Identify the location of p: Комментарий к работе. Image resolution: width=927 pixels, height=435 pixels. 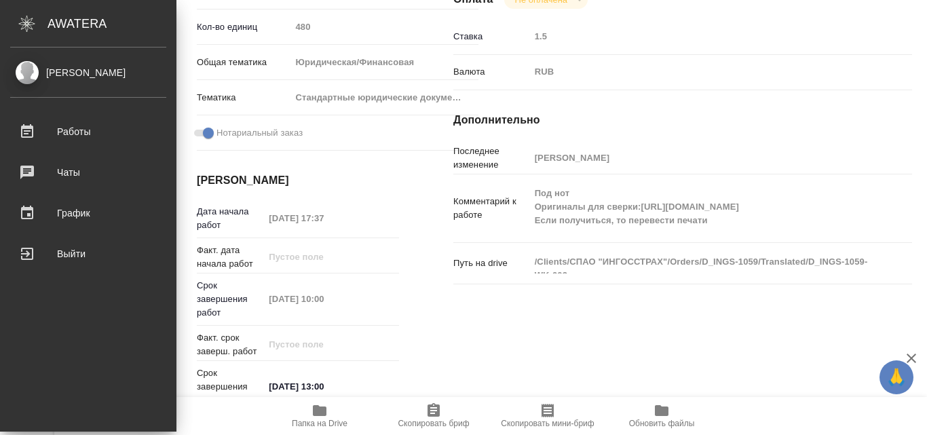
(491, 208).